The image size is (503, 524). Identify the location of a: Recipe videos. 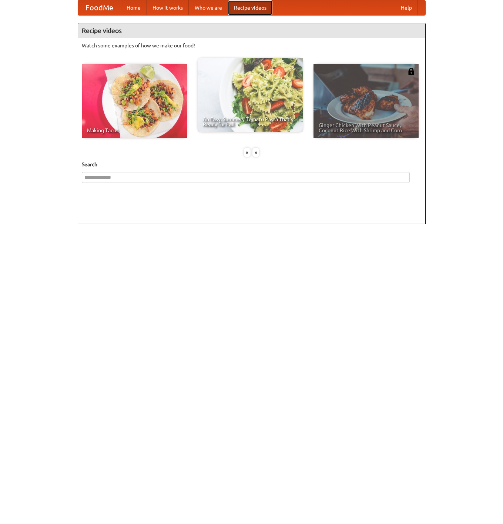
(250, 8).